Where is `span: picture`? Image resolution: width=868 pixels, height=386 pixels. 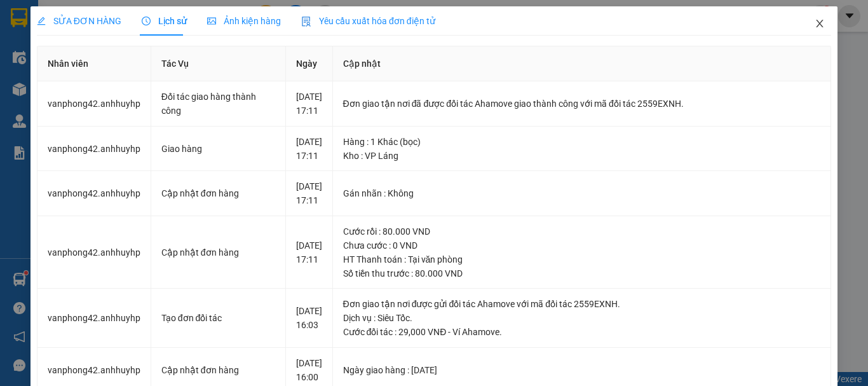 span: picture is located at coordinates (212, 21).